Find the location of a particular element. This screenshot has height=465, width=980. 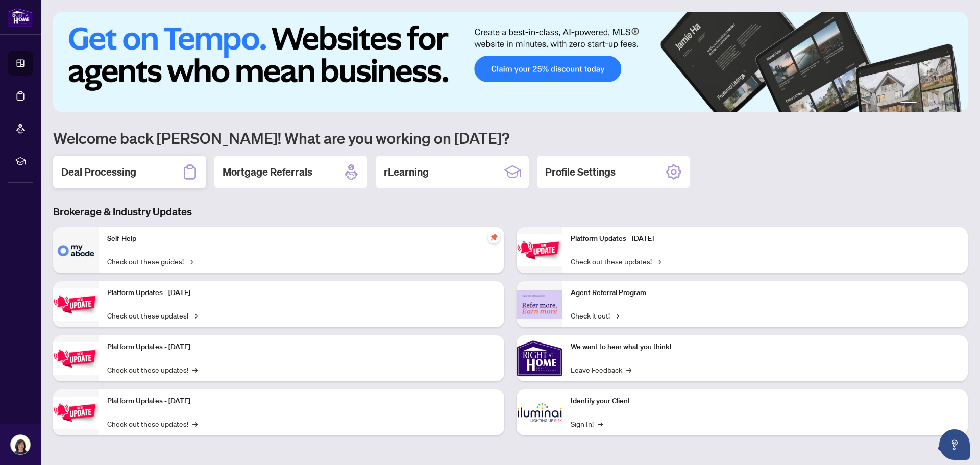

button: 2 is located at coordinates (923, 103).